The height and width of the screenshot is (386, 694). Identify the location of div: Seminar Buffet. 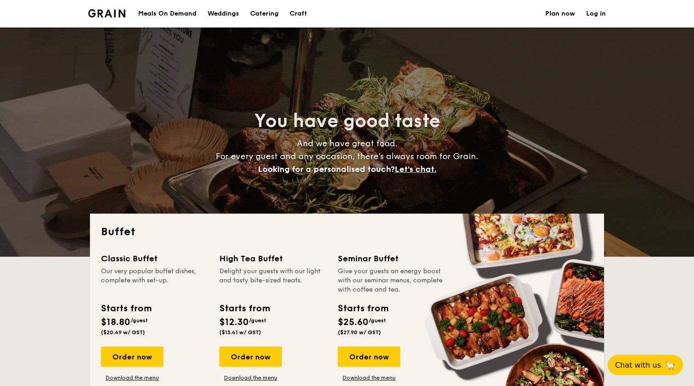
(391, 259).